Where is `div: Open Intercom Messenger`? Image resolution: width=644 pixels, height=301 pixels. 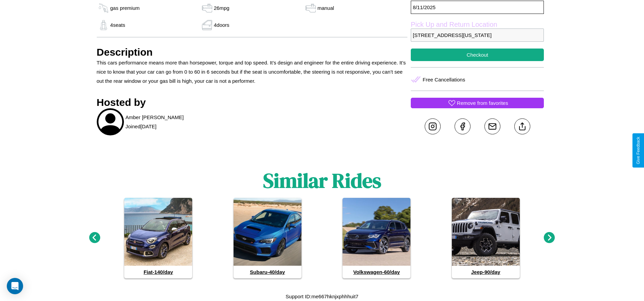
div: Open Intercom Messenger is located at coordinates (15, 286).